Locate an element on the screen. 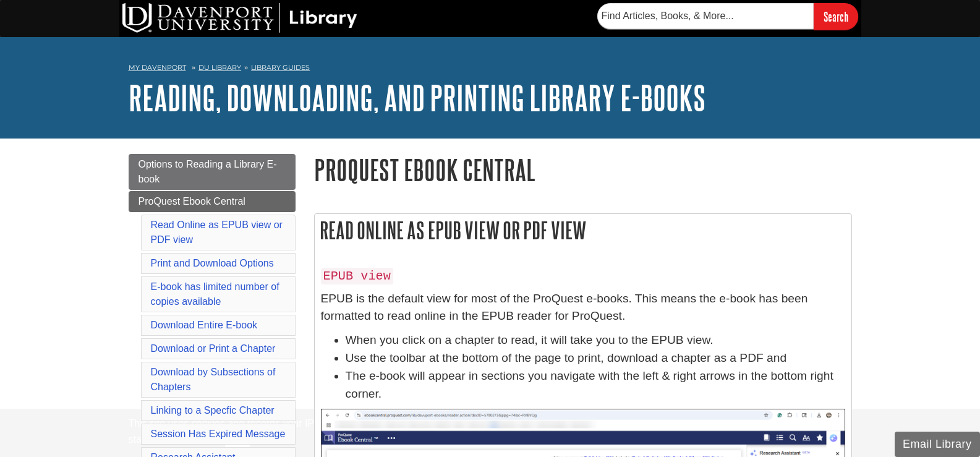 The image size is (980, 457). a: Download or Print a Chapter is located at coordinates (213, 348).